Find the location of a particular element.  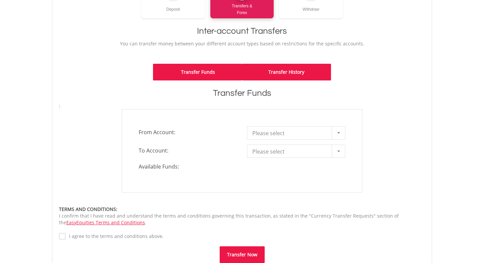

p: You can transfer money between your different account types based on restrictions for the specifi... is located at coordinates (242, 44).